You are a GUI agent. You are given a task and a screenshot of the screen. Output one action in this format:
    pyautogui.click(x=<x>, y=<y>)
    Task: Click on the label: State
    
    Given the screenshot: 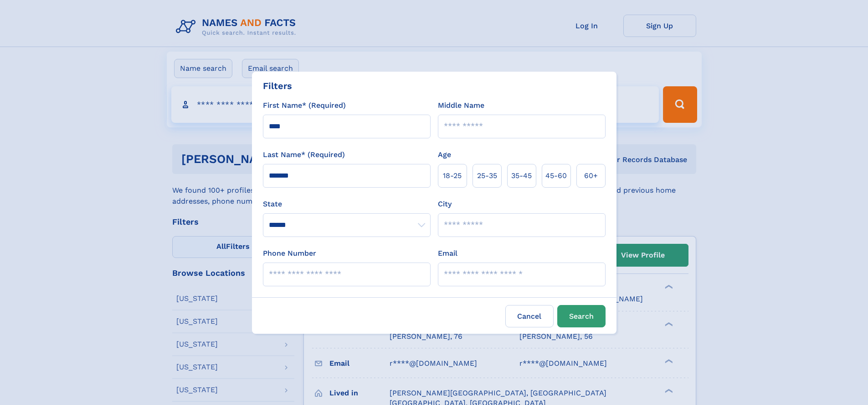 What is the action you would take?
    pyautogui.click(x=347, y=204)
    